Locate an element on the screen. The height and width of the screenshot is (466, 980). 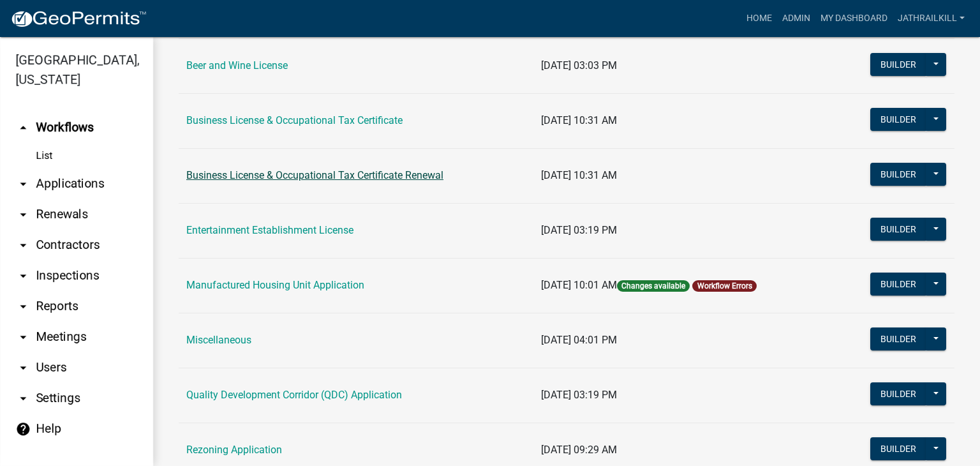
a: Jathrailkill is located at coordinates (931, 19).